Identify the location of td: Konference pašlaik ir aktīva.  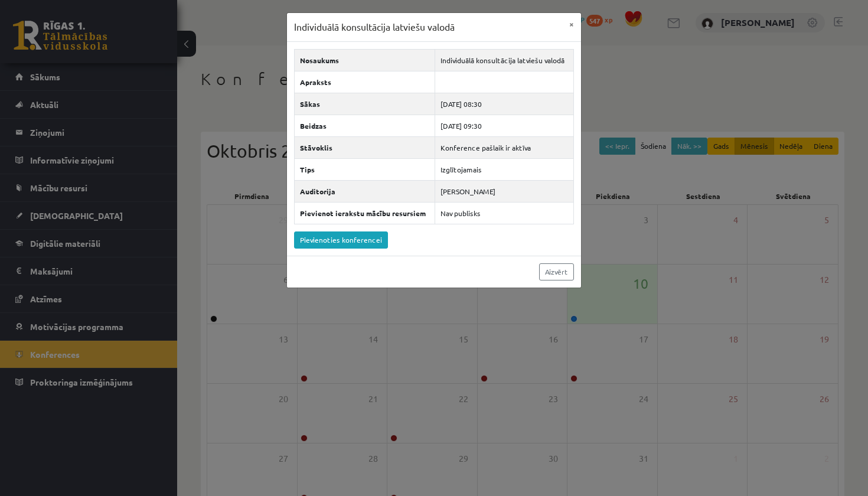
(504, 147).